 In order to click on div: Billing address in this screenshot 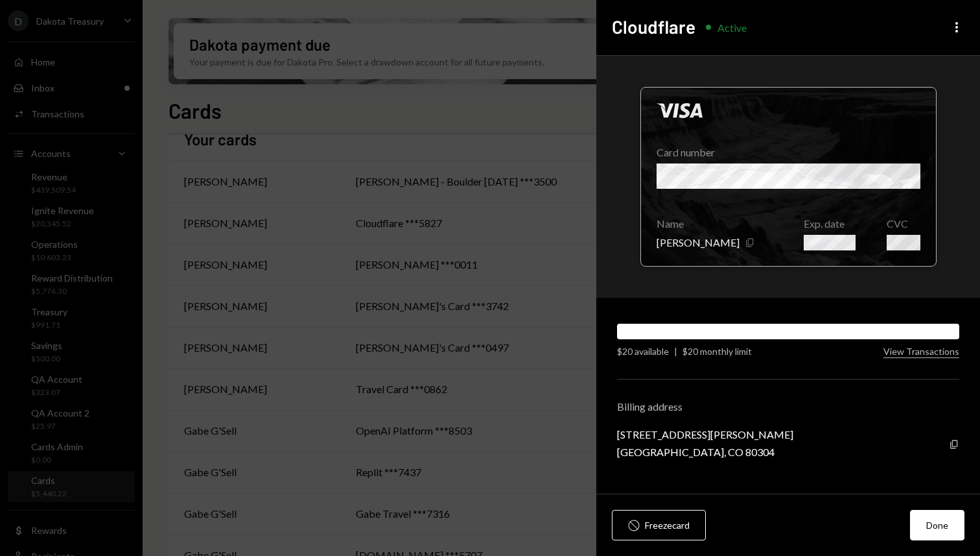, I will do `click(788, 406)`.